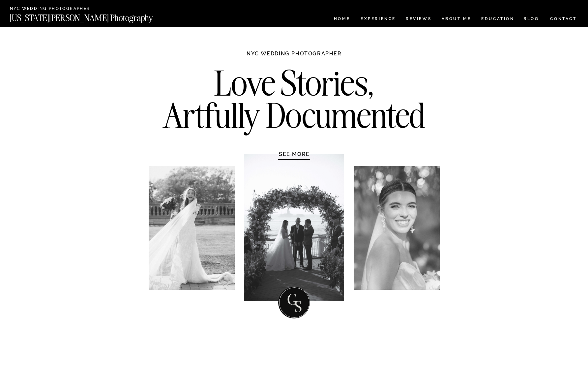  Describe the element at coordinates (418, 19) in the screenshot. I see `a: REVIEWS` at that location.